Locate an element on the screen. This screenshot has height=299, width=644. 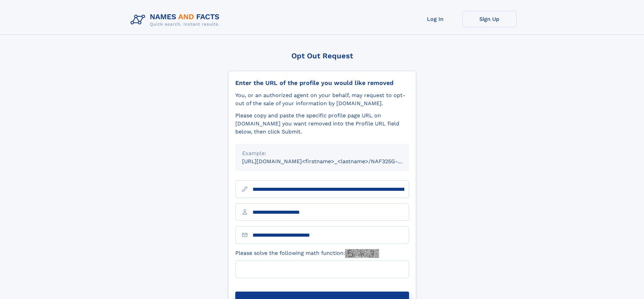
div: Opt Out Request is located at coordinates (322, 55).